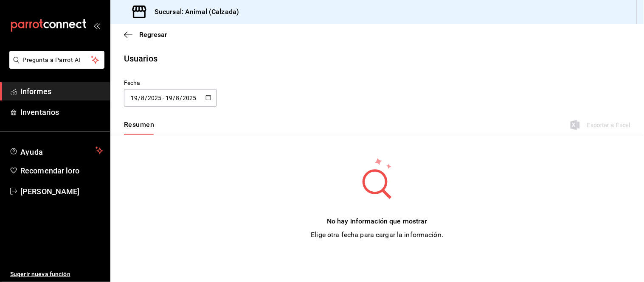 The image size is (644, 282). What do you see at coordinates (377, 221) in the screenshot?
I see `div: No hay información que mostrar` at bounding box center [377, 221].